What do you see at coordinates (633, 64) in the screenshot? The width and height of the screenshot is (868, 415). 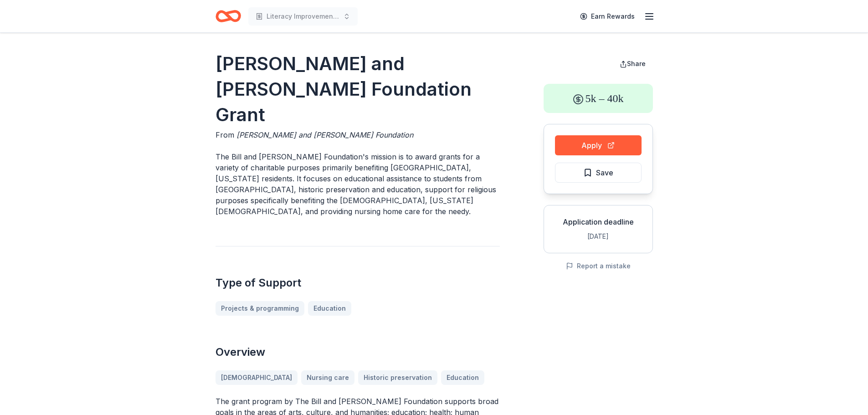 I see `button: Share` at bounding box center [633, 64].